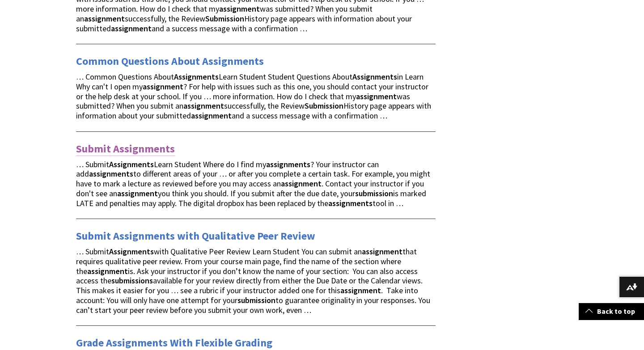 This screenshot has height=350, width=644. I want to click on a: Submit Assignments with Qualitative Peer Review, so click(196, 237).